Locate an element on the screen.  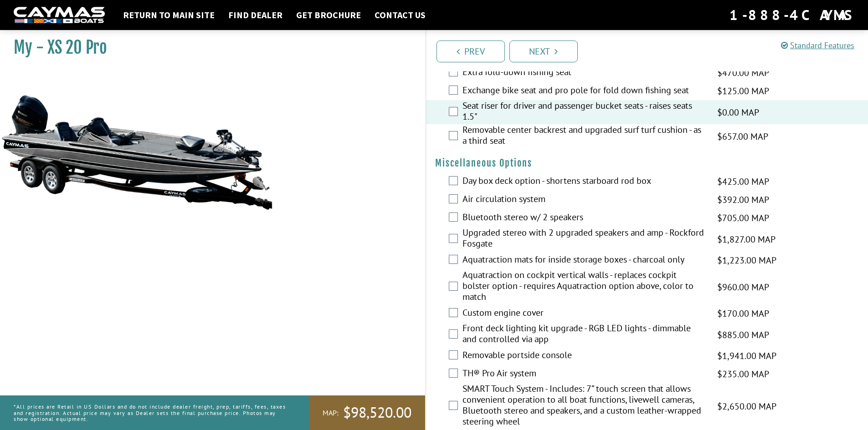
label: Extra fold-down fishing seat is located at coordinates (584, 73).